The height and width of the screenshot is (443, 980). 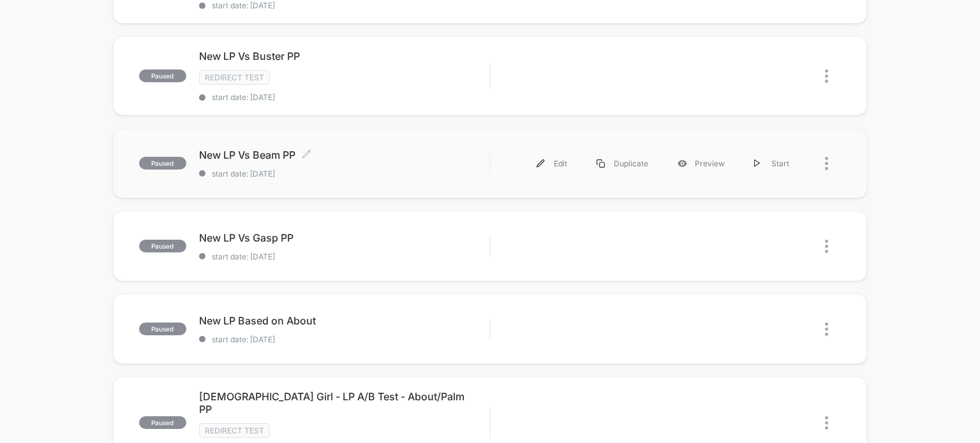 What do you see at coordinates (345, 238) in the screenshot?
I see `span: New LP Vs Gasp PP` at bounding box center [345, 238].